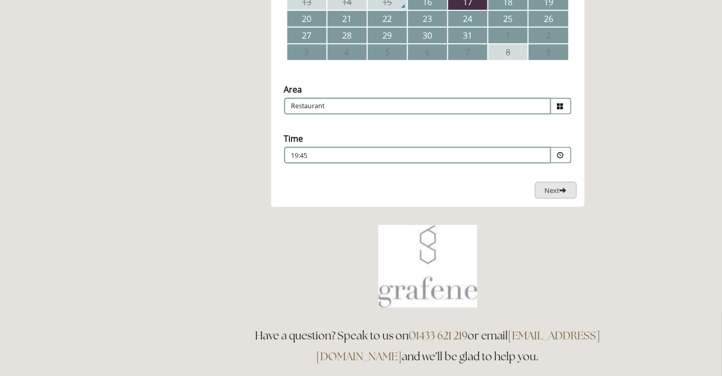 The image size is (722, 376). Describe the element at coordinates (556, 190) in the screenshot. I see `button: Next` at that location.